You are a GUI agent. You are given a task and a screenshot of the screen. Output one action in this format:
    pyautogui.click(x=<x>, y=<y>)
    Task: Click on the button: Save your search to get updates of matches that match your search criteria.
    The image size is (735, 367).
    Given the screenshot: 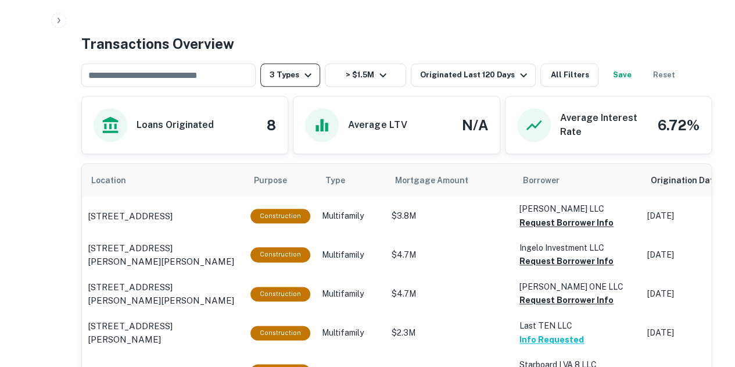 What is the action you would take?
    pyautogui.click(x=622, y=75)
    